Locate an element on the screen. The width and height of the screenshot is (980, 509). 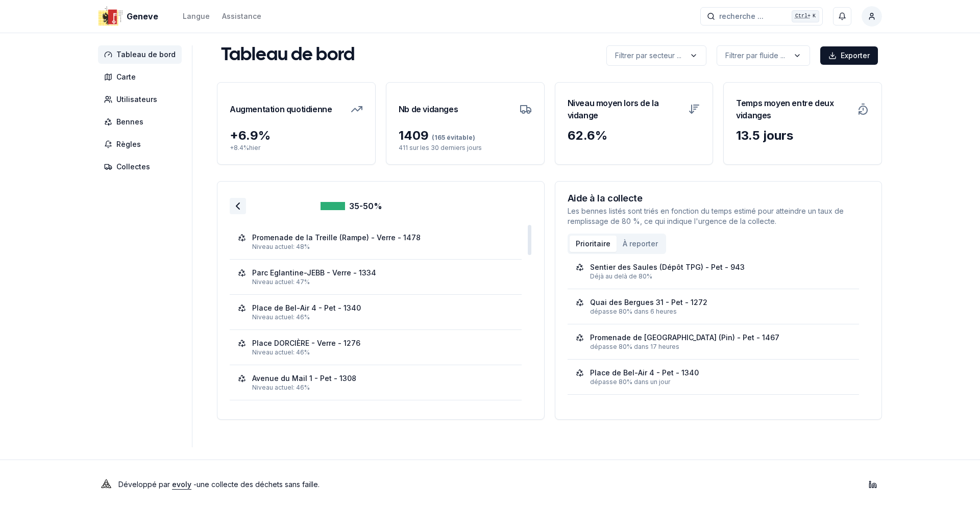
span: Carte is located at coordinates (126, 77).